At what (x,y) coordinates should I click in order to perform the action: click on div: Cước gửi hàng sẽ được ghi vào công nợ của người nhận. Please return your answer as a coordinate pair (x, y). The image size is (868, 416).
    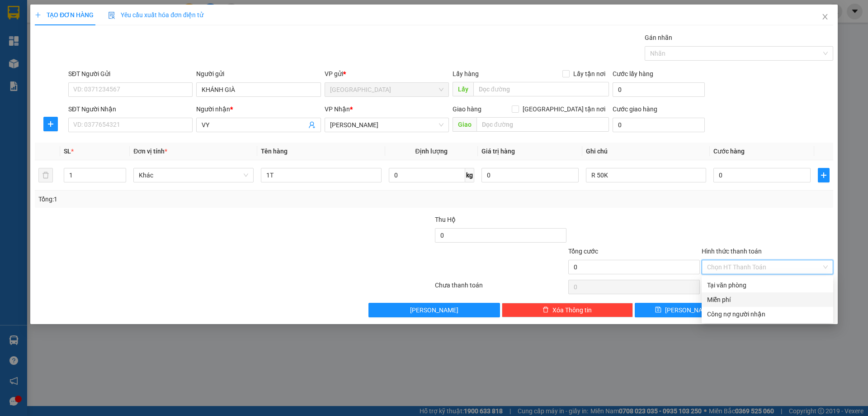
    Looking at the image, I should click on (767, 314).